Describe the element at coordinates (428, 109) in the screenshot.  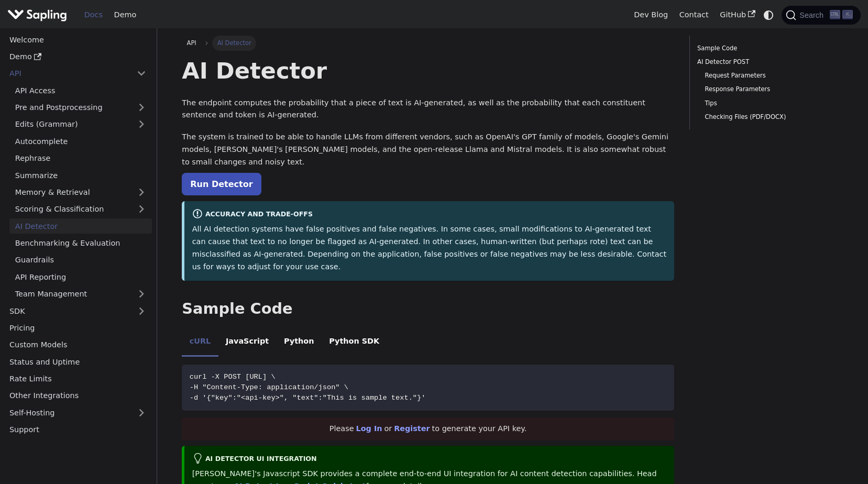
I see `p: The endpoint computes the probability that a piece of text is AI-generated, as well as the probab...` at that location.